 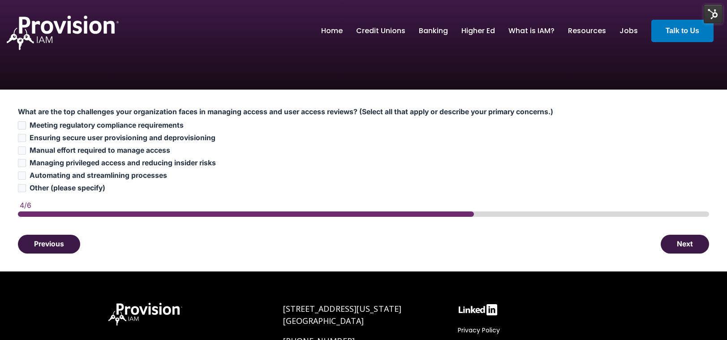 What do you see at coordinates (123, 163) in the screenshot?
I see `span: Managing privileged access and reducing insider risks` at bounding box center [123, 163].